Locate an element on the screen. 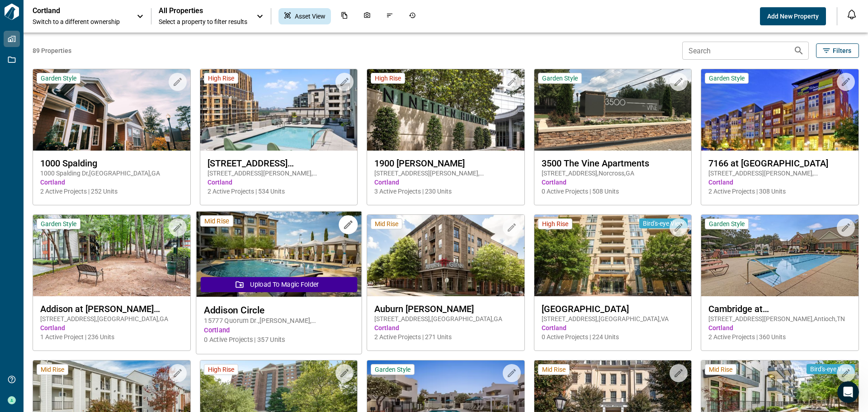  div: Issues & Info is located at coordinates (389, 16).